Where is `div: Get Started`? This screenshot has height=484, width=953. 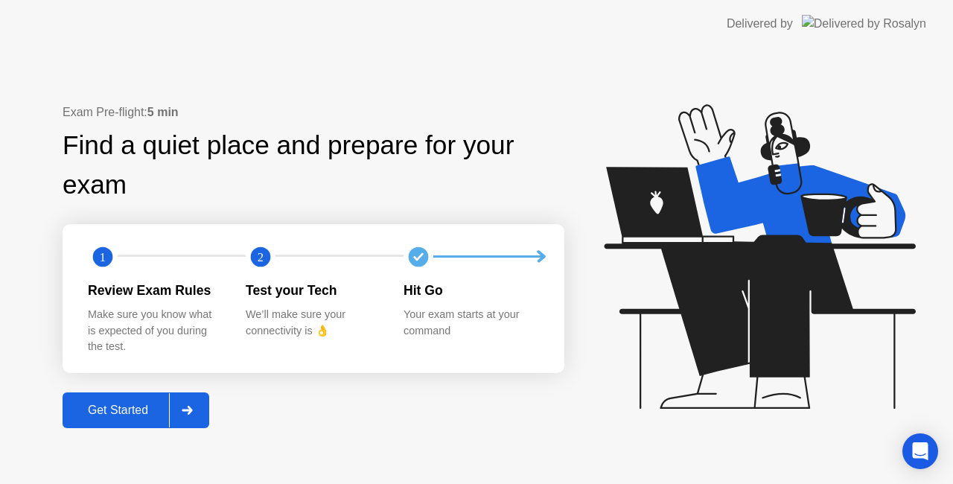
div: Get Started is located at coordinates (118, 410).